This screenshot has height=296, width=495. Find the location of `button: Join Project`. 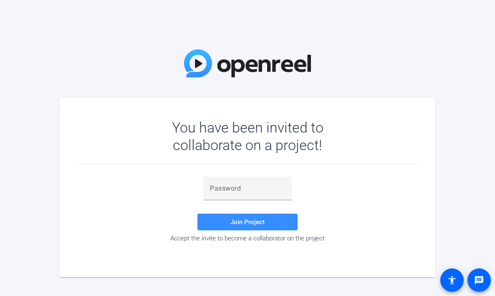

button: Join Project is located at coordinates (248, 222).